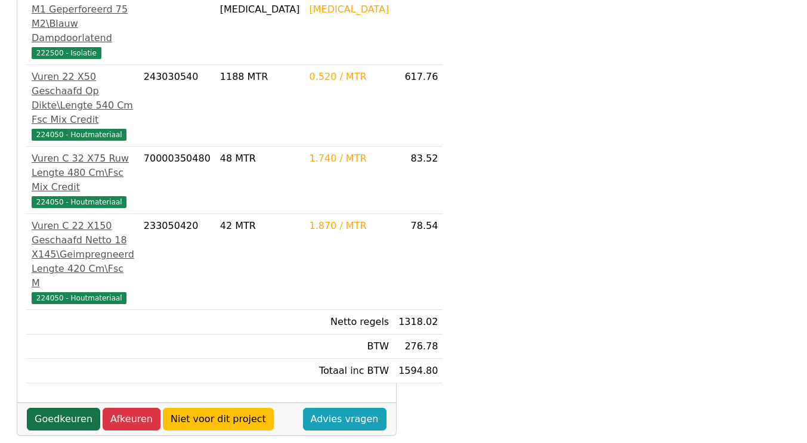 This screenshot has height=443, width=807. I want to click on td: 233050420, so click(177, 262).